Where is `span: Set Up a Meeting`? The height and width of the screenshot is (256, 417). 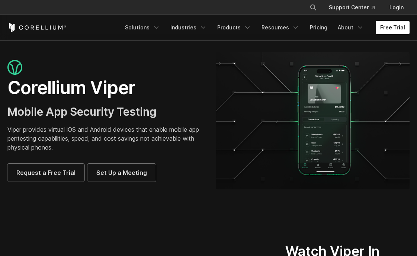
span: Set Up a Meeting is located at coordinates (122, 173).